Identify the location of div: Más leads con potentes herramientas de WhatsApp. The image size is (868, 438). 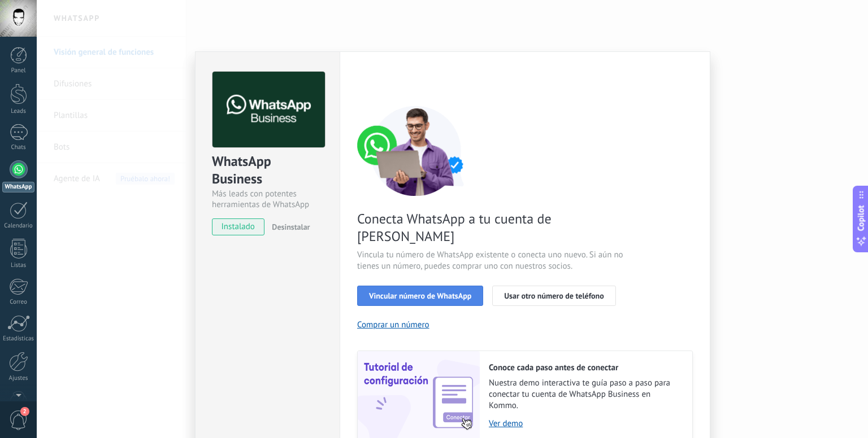
(268, 200).